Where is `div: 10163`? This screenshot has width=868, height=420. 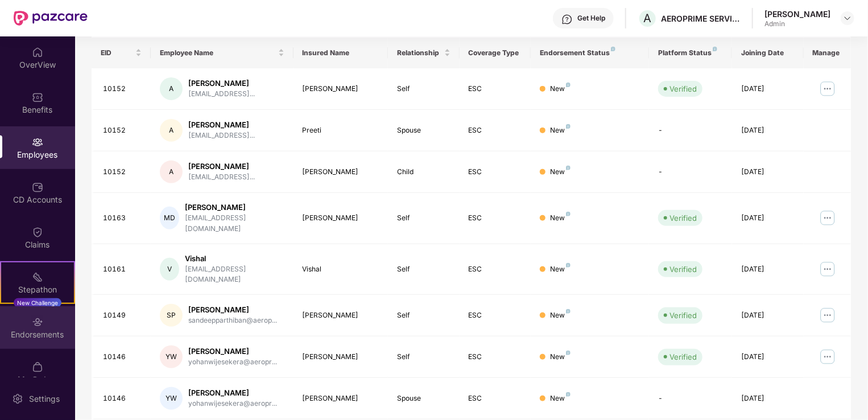
div: 10163 is located at coordinates (122, 218).